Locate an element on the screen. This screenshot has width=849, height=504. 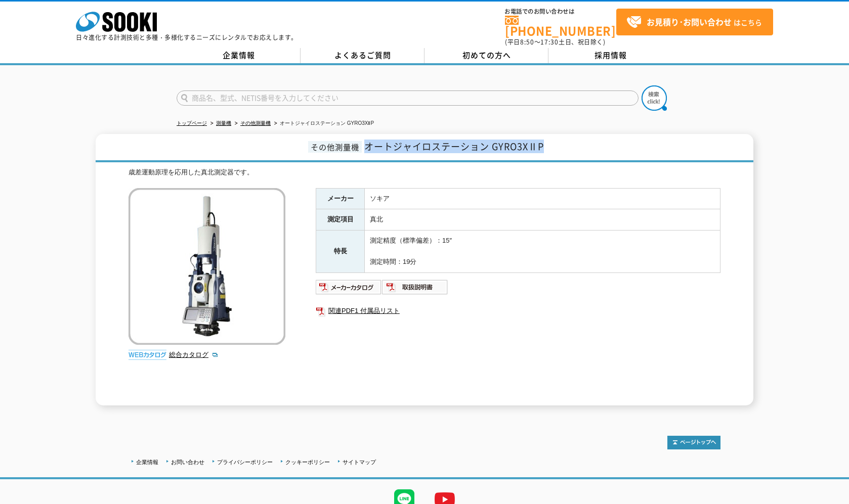
li: オートジャイロステーション GYRO3XⅡP is located at coordinates (322, 123).